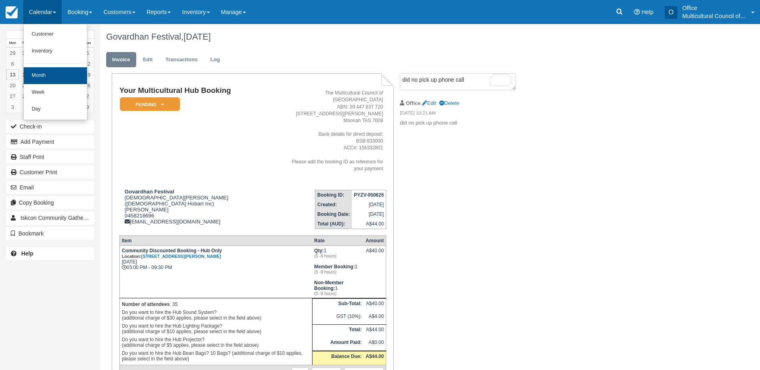 The height and width of the screenshot is (370, 760). What do you see at coordinates (12, 107) in the screenshot?
I see `a: 3` at bounding box center [12, 107].